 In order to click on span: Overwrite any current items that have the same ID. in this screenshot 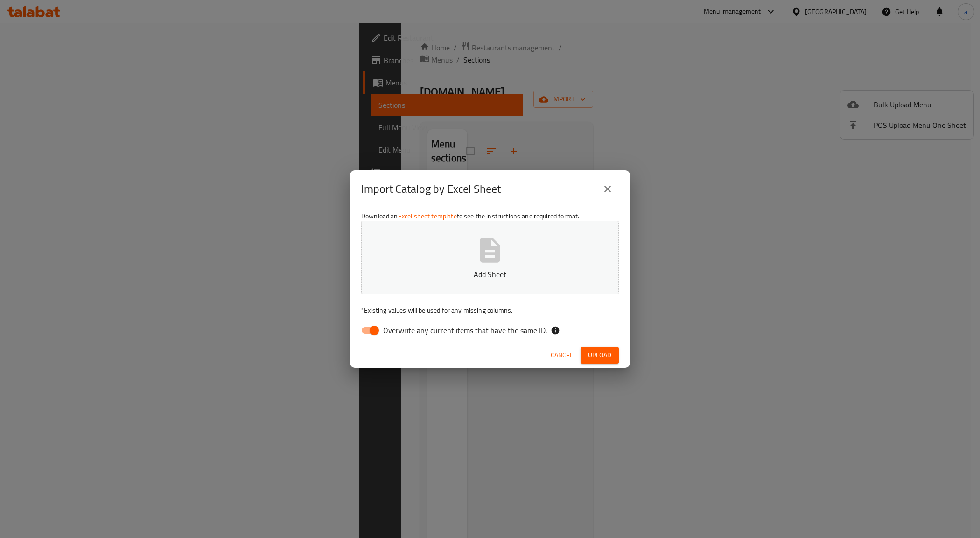, I will do `click(465, 331)`.